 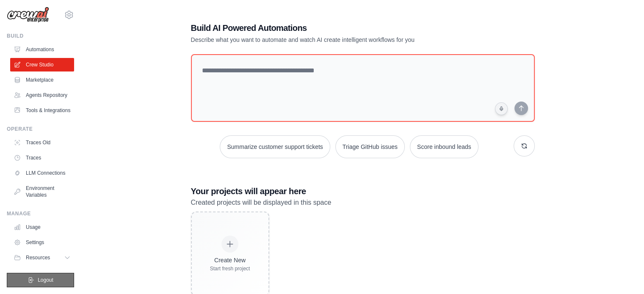 What do you see at coordinates (42, 228) in the screenshot?
I see `a: Usage` at bounding box center [42, 228].